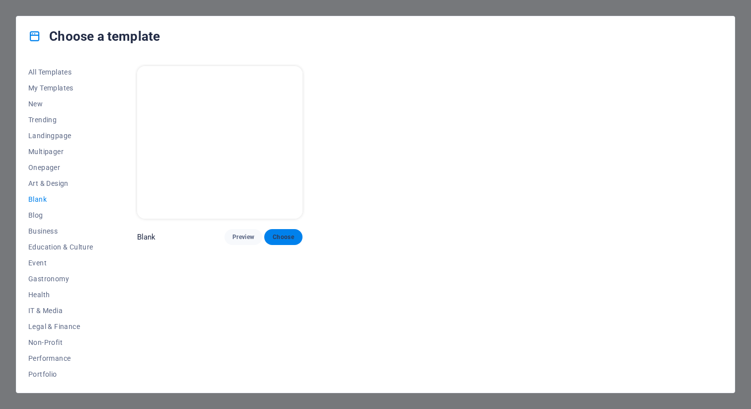 The width and height of the screenshot is (751, 409). Describe the element at coordinates (61, 358) in the screenshot. I see `span: Performance` at that location.